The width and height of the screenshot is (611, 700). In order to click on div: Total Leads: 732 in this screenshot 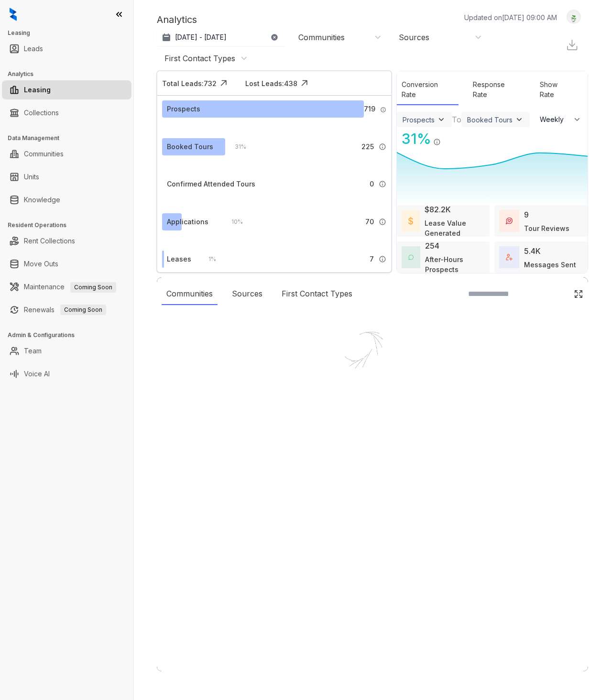, I will do `click(189, 83)`.